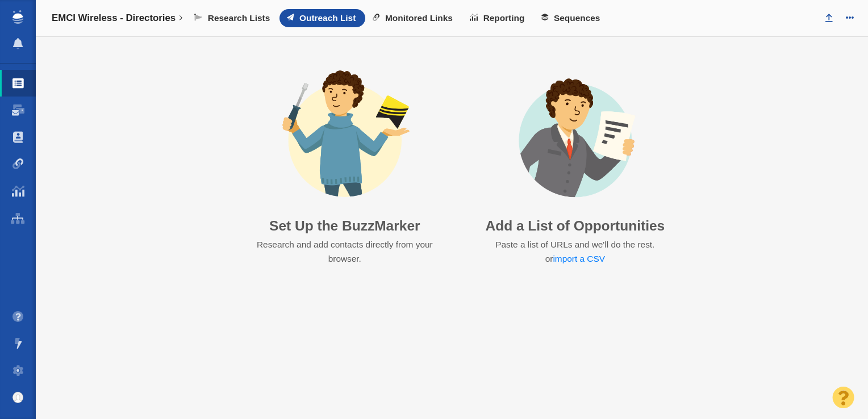  Describe the element at coordinates (233, 18) in the screenshot. I see `a: Research Lists` at that location.